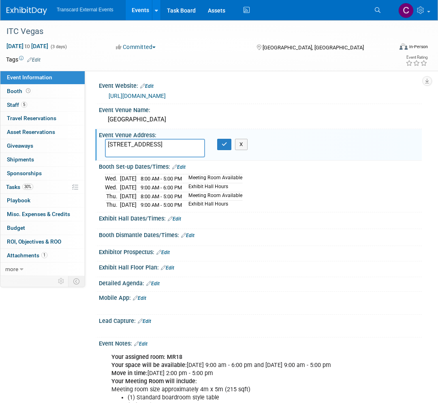  Describe the element at coordinates (136, 47) in the screenshot. I see `button: Committed` at that location.